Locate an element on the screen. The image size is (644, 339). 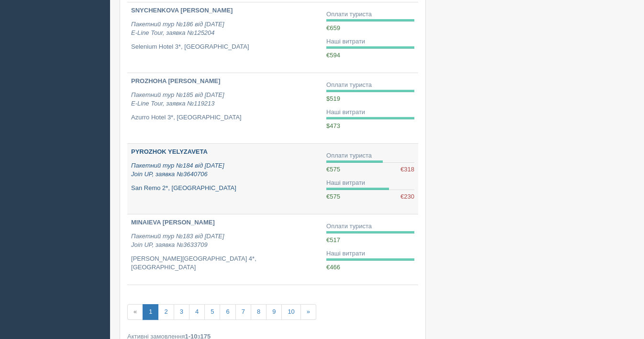
a: 2 is located at coordinates (166, 312).